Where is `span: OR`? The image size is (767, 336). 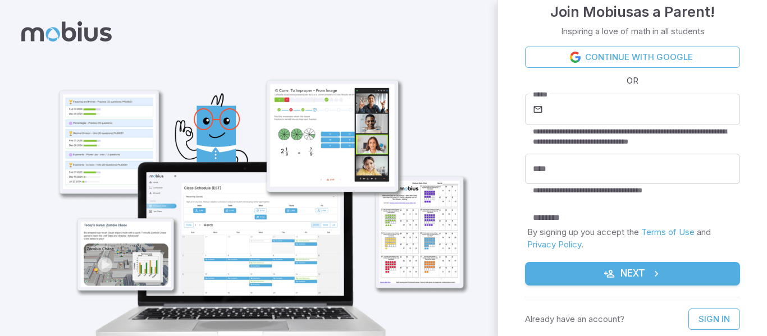
span: OR is located at coordinates (632, 81).